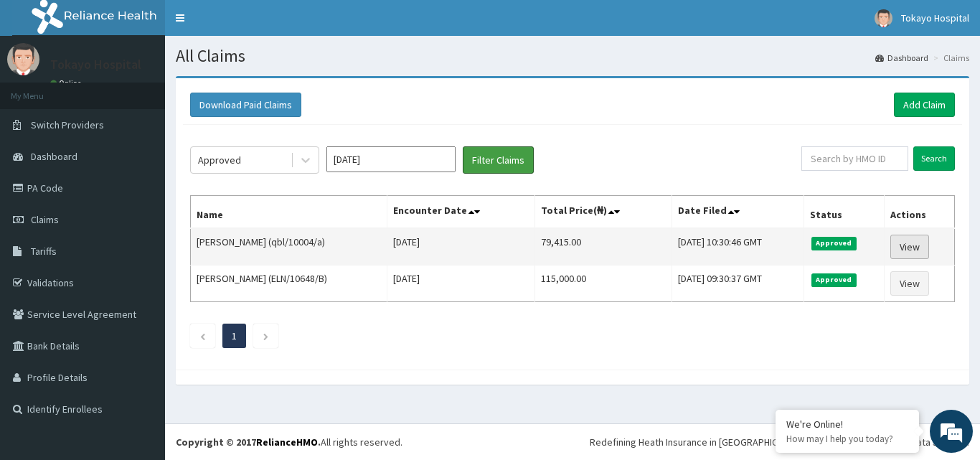 This screenshot has width=980, height=460. What do you see at coordinates (934, 159) in the screenshot?
I see `input: Search` at bounding box center [934, 159].